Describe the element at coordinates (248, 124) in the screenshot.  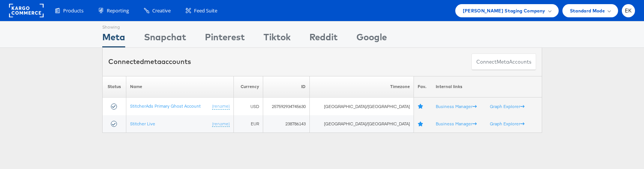
I see `td: EUR` at that location.